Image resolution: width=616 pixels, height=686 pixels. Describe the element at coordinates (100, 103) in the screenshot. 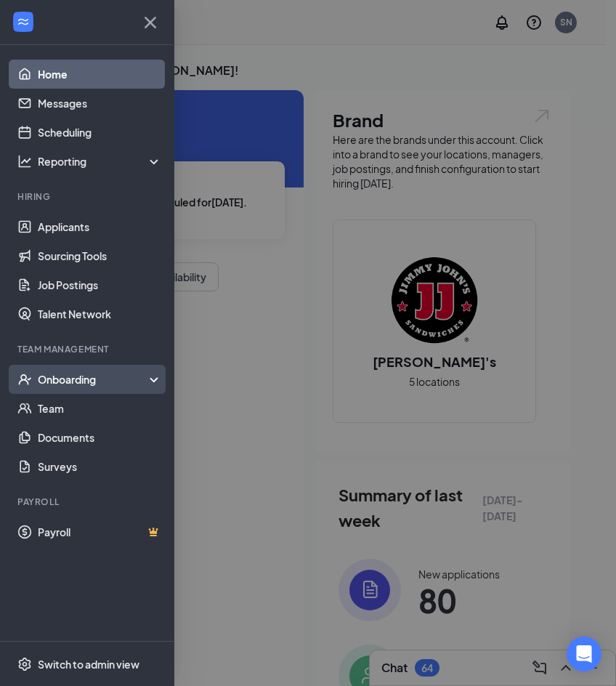

I see `a: Messages` at that location.